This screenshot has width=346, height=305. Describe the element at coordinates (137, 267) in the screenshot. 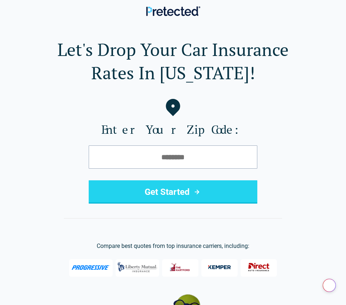

I see `img: Liberty Mutual` at that location.